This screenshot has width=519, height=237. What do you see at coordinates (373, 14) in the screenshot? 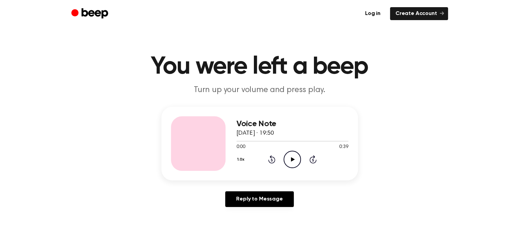
I see `a: Log in` at bounding box center [373, 14].